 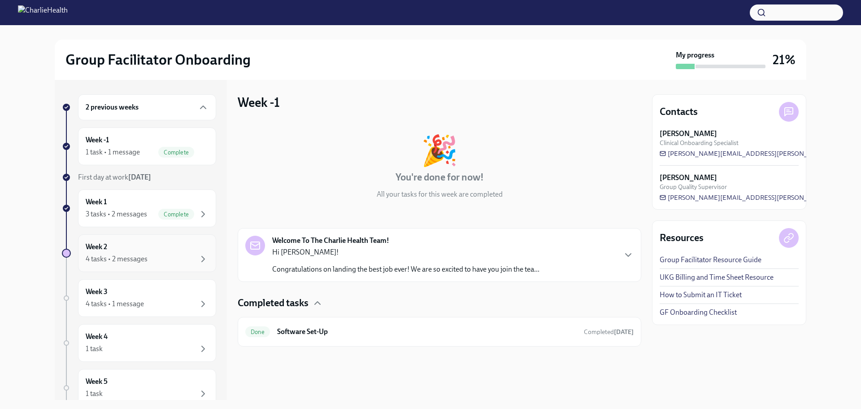 I want to click on a: UKG Billing and Time Sheet Resource, so click(x=717, y=277).